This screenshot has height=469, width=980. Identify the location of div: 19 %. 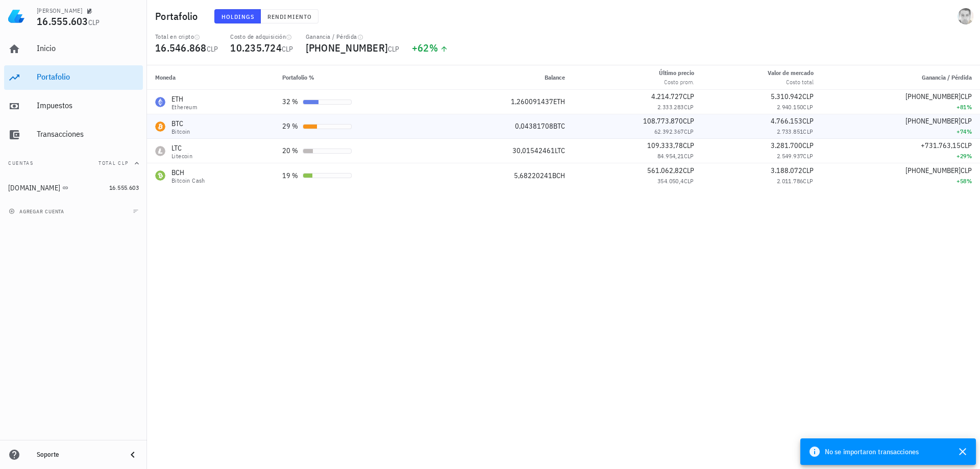
(291, 175).